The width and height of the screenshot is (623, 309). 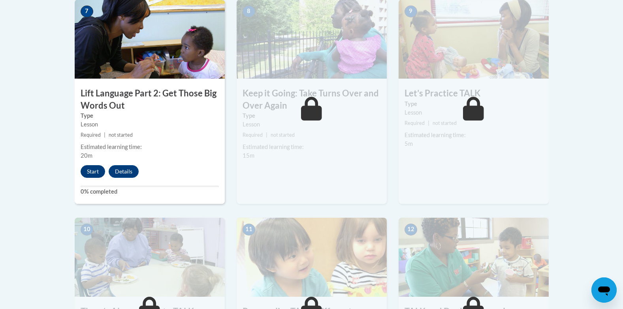 What do you see at coordinates (411, 11) in the screenshot?
I see `span: 9` at bounding box center [411, 11].